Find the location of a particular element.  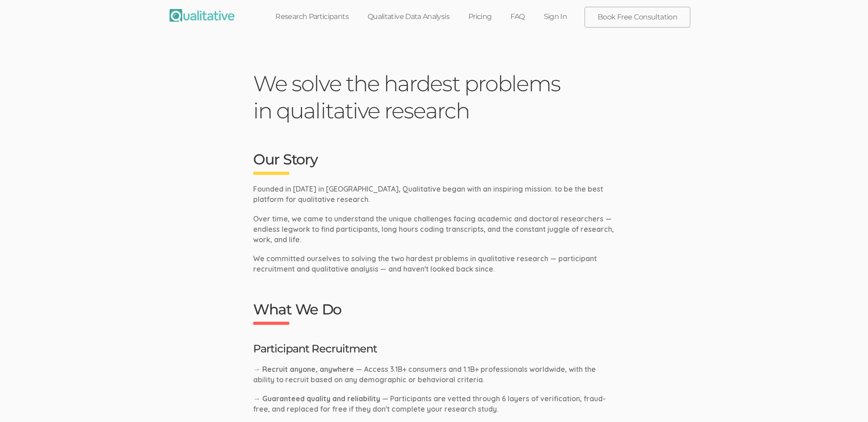

a: Sign In is located at coordinates (556, 17).